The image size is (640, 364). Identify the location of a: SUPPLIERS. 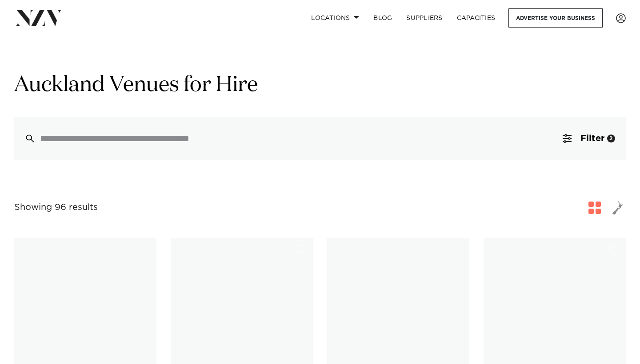
(424, 18).